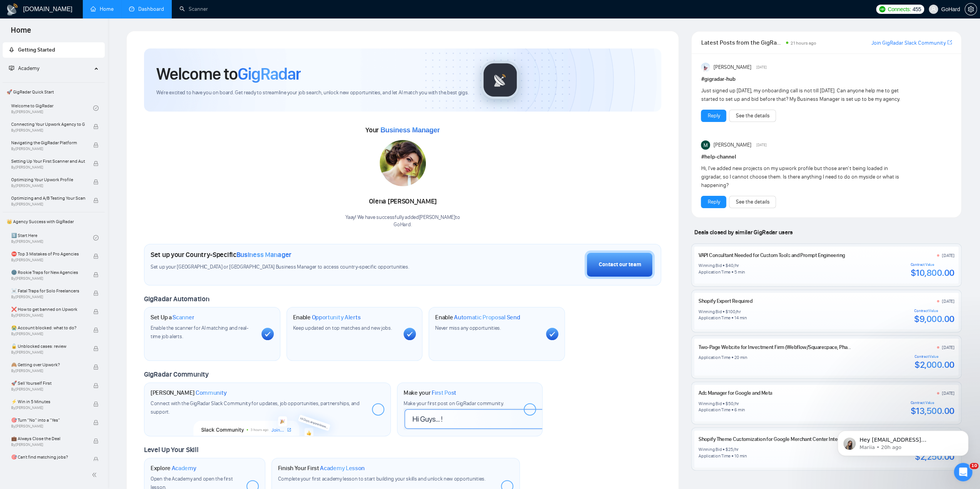 The height and width of the screenshot is (489, 980). What do you see at coordinates (731, 311) in the screenshot?
I see `div: 100` at bounding box center [731, 311].